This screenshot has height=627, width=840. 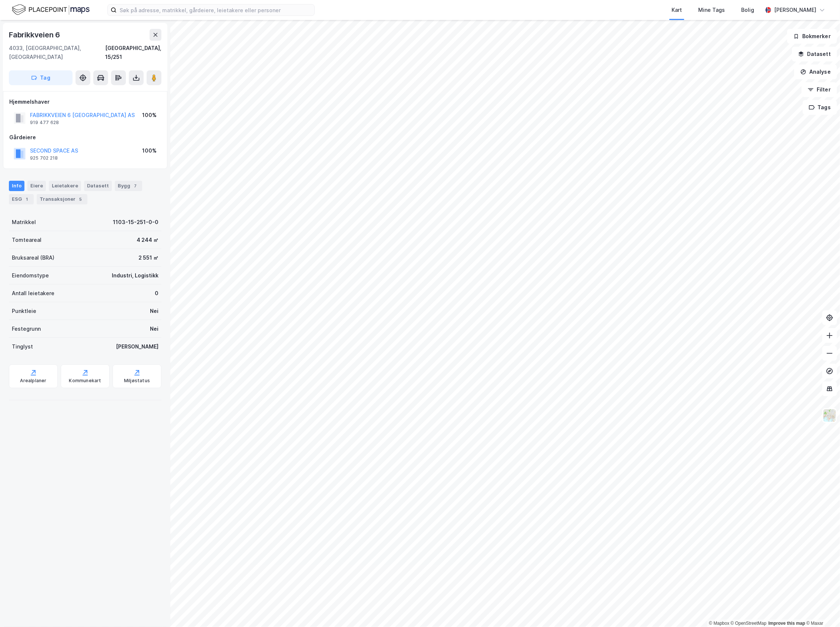 I want to click on div: 919 477 628, so click(x=44, y=123).